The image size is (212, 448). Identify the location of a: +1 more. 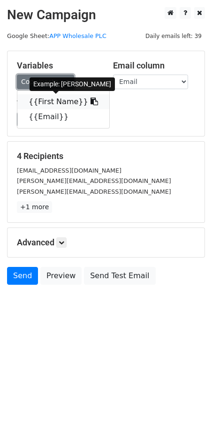
(34, 207).